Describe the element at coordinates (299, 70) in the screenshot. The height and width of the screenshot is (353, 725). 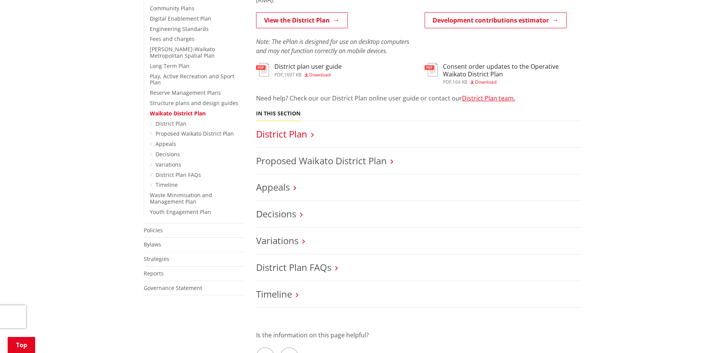
I see `a: District plan user guide pdf,1697 KB Download` at that location.